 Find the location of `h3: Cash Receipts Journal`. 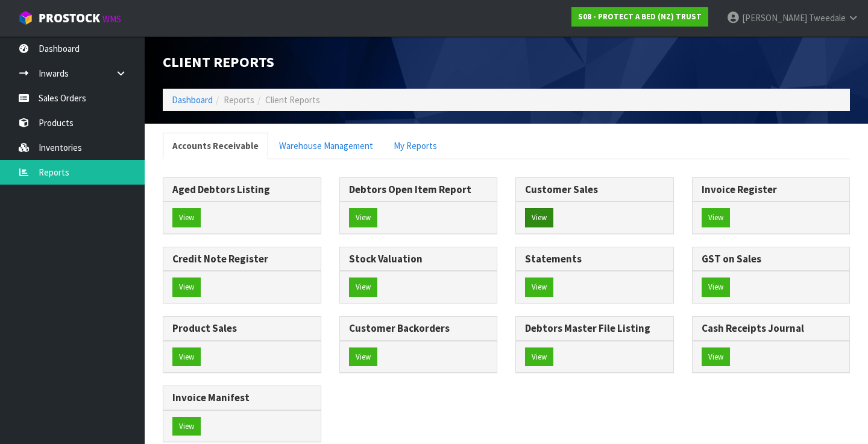

h3: Cash Receipts Journal is located at coordinates (771, 328).